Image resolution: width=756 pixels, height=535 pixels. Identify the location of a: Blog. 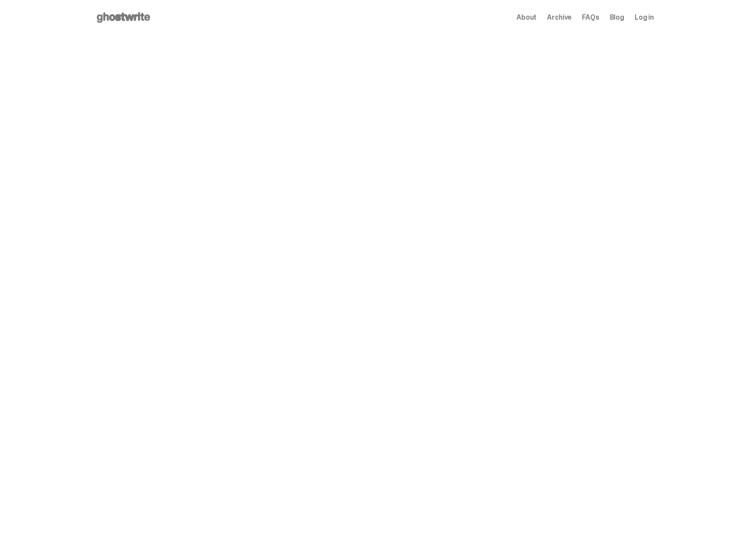
(617, 17).